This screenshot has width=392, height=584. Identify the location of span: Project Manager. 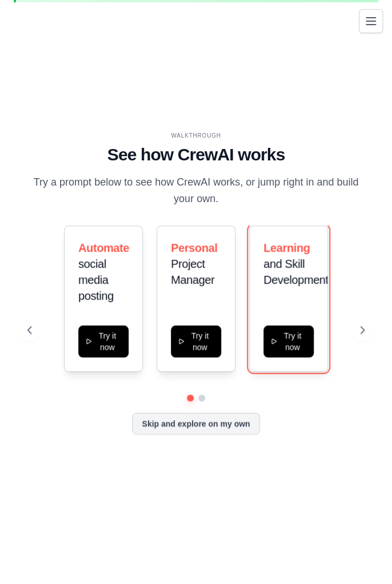
(193, 272).